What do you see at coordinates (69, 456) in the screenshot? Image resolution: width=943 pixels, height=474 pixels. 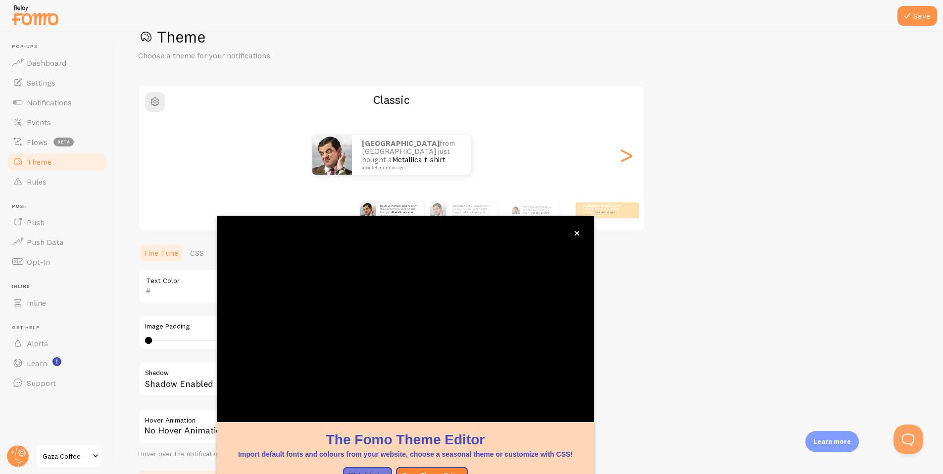 I see `a: Gaza Coffee` at bounding box center [69, 456].